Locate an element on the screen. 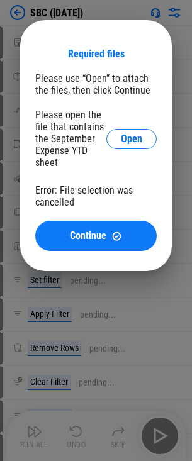 This screenshot has width=192, height=461. img: Continue is located at coordinates (116, 236).